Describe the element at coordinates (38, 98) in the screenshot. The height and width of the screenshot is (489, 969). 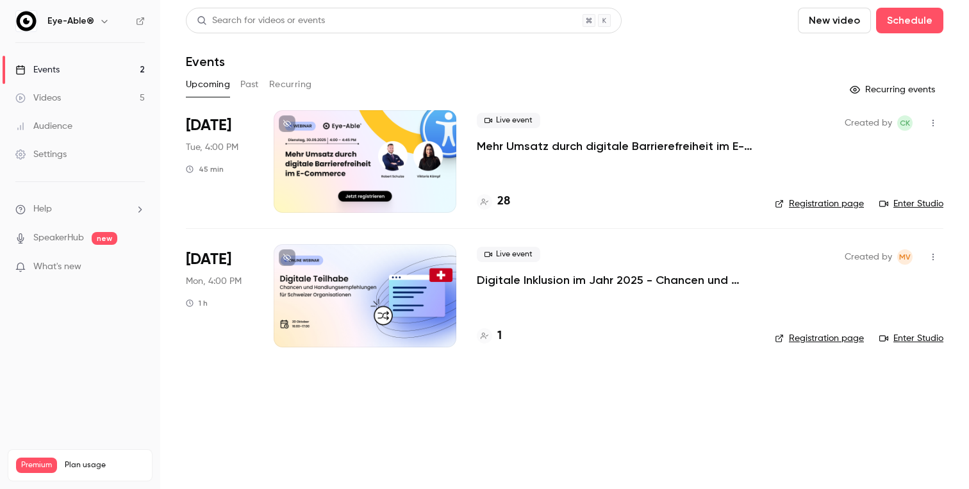
I see `div: Videos` at that location.